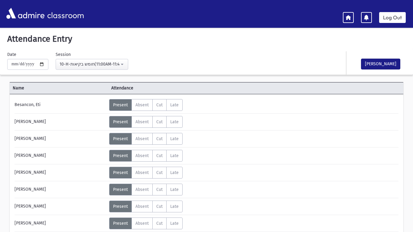 The image size is (413, 232). What do you see at coordinates (25, 13) in the screenshot?
I see `img: AdmirePro` at bounding box center [25, 13].